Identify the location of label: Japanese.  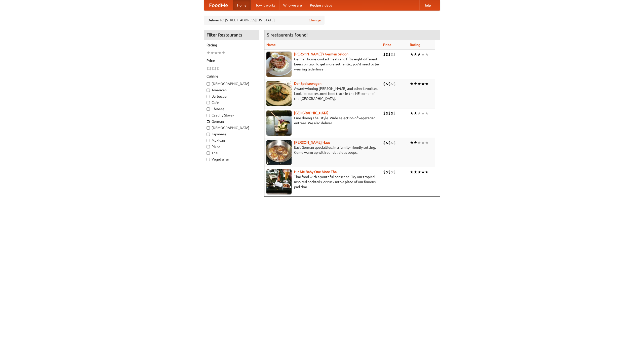
(231, 134).